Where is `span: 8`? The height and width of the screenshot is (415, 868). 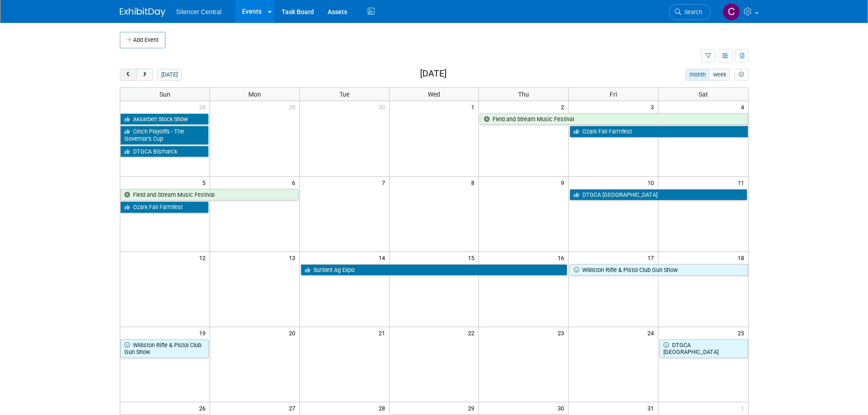
span: 8 is located at coordinates (474, 182).